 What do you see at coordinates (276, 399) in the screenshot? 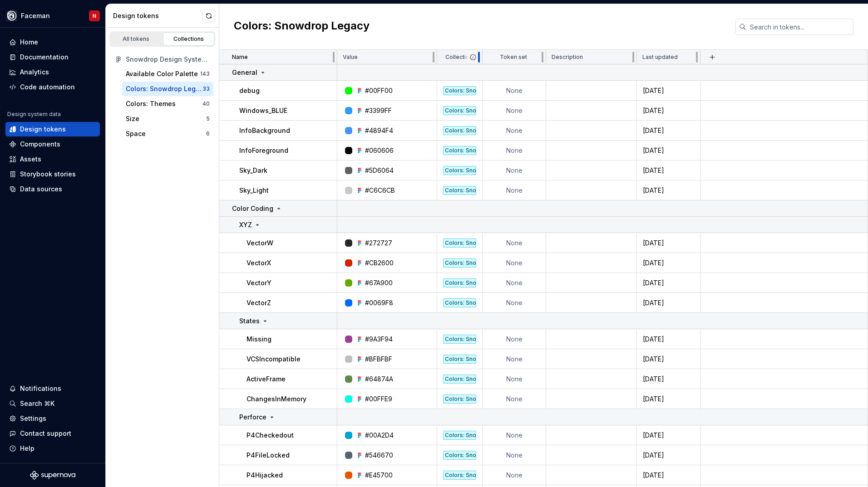
I see `p: ChangesInMemory` at bounding box center [276, 399].